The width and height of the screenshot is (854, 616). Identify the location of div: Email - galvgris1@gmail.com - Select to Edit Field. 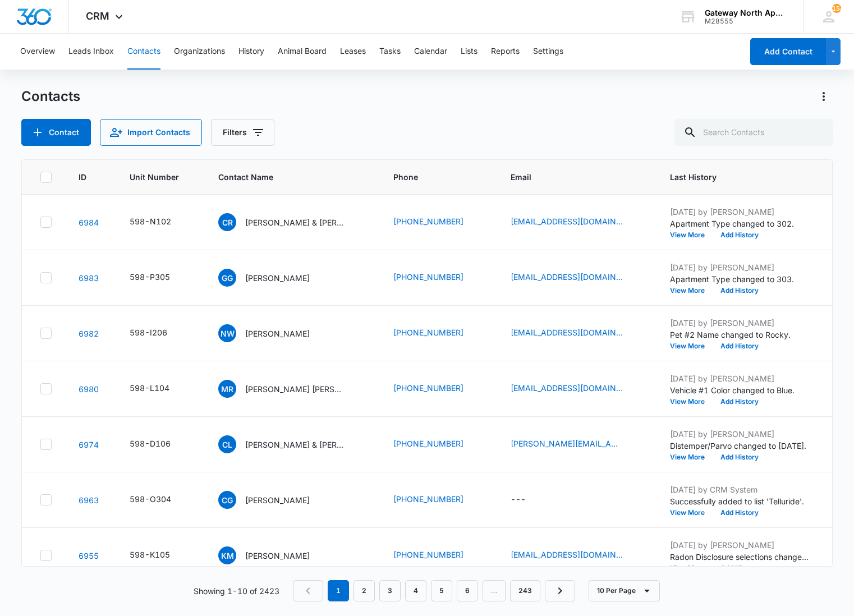
(576, 277).